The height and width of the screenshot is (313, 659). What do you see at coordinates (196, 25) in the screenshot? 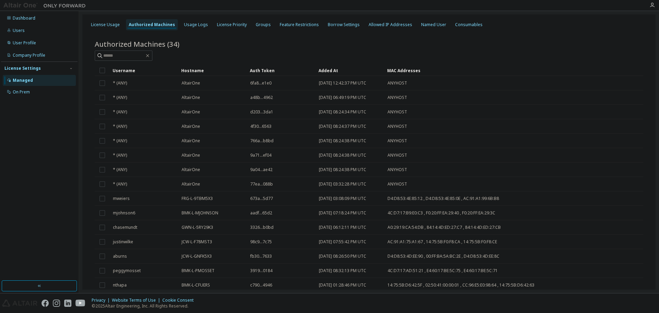
I see `div: Usage Logs` at bounding box center [196, 25].